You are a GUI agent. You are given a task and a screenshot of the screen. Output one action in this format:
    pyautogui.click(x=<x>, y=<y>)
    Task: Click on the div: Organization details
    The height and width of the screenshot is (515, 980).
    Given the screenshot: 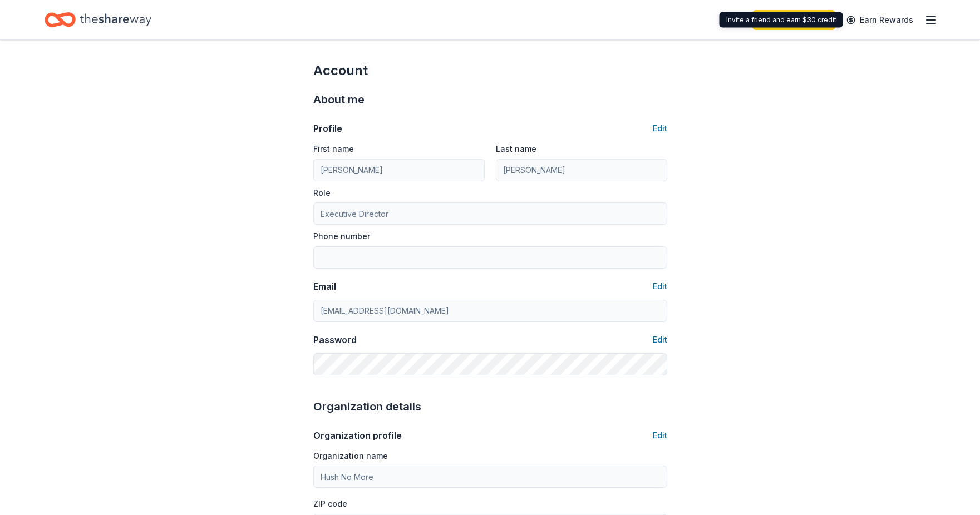 What is the action you would take?
    pyautogui.click(x=490, y=406)
    